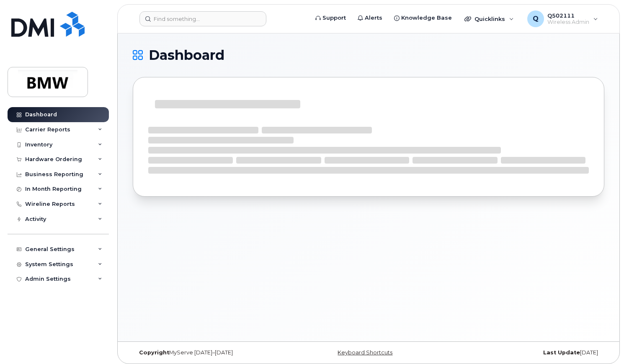 The height and width of the screenshot is (364, 624). Describe the element at coordinates (561, 352) in the screenshot. I see `strong: Last Update` at that location.